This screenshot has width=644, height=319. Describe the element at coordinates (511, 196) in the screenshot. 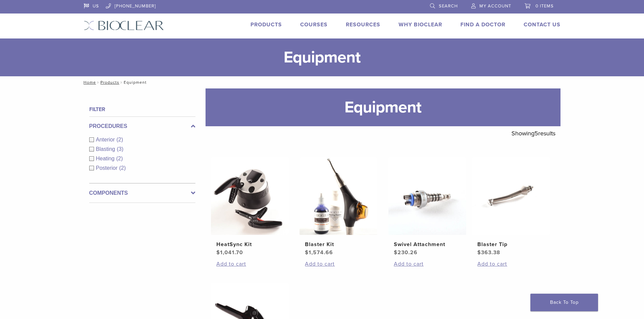

I see `img: Blaster Tip` at that location.